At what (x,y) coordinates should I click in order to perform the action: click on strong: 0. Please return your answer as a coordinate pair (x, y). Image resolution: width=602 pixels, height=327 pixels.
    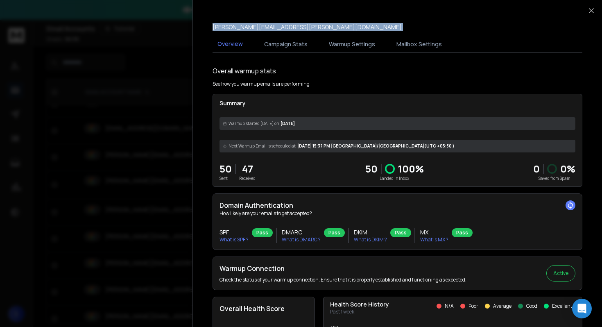
    Looking at the image, I should click on (536, 168).